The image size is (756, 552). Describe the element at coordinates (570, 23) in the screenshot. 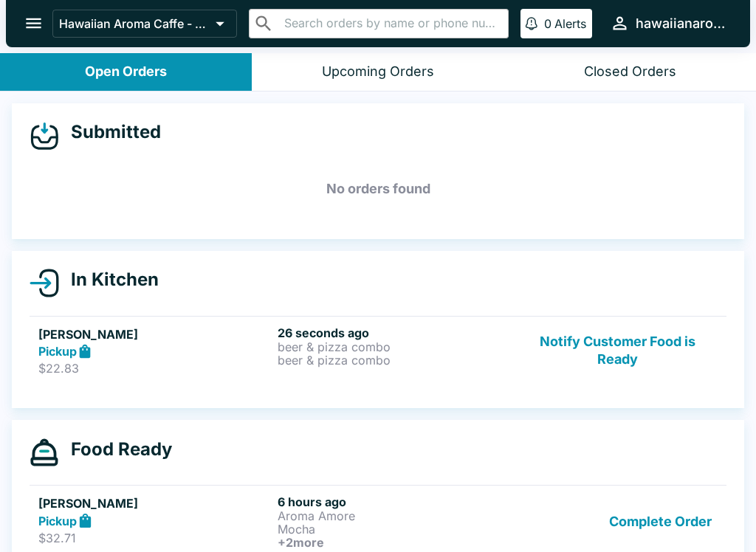

I see `p: Alerts` at that location.